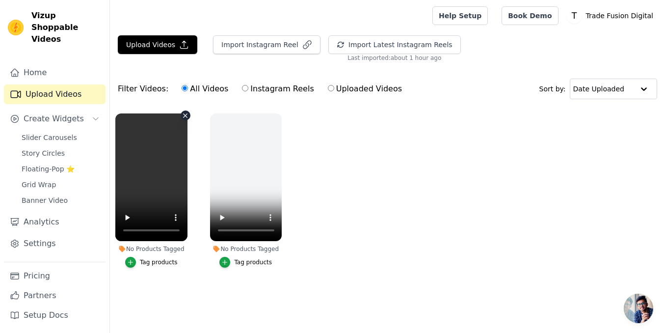  What do you see at coordinates (331, 88) in the screenshot?
I see `input: Uploaded Videos` at bounding box center [331, 88].